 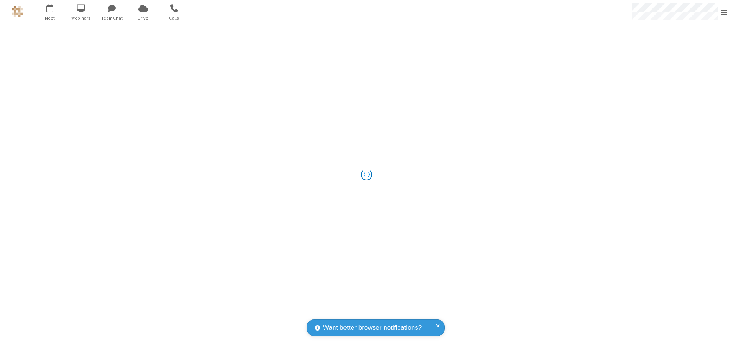 What do you see at coordinates (174, 18) in the screenshot?
I see `span: Calls` at bounding box center [174, 18].